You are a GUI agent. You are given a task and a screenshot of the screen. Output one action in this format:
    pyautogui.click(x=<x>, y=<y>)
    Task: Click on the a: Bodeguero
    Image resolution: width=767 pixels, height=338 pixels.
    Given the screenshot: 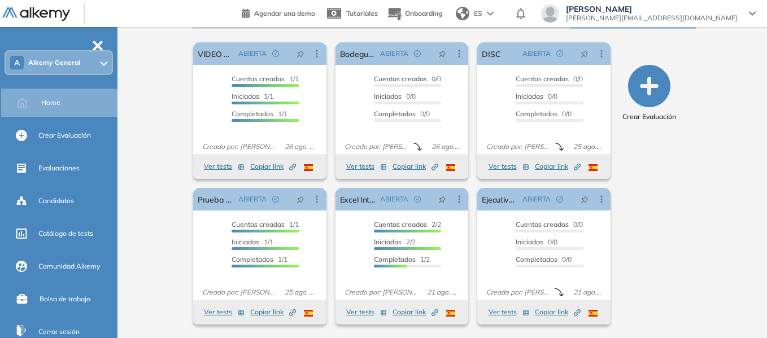 What is the action you would take?
    pyautogui.click(x=358, y=54)
    